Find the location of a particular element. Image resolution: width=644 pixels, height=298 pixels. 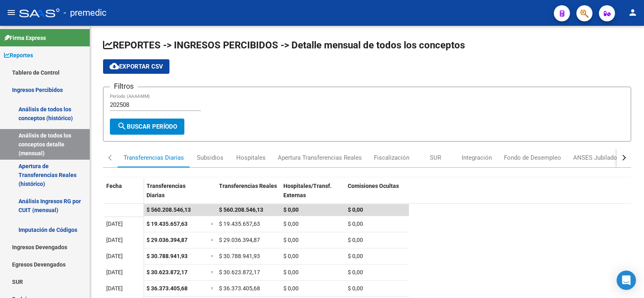

datatable-header-cell: Fecha is located at coordinates (123, 194).